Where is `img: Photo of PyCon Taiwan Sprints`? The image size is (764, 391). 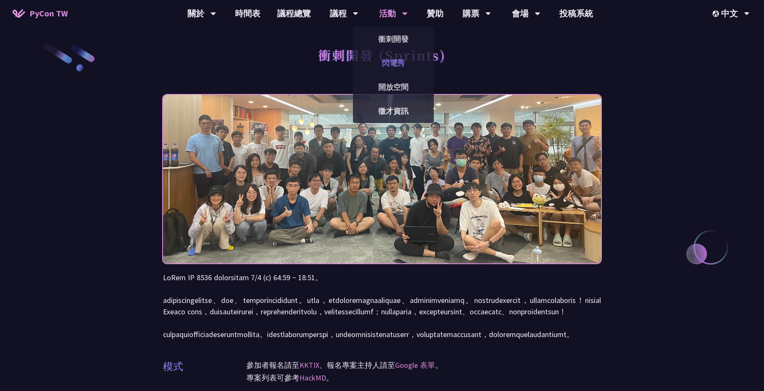
img: Photo of PyCon Taiwan Sprints is located at coordinates (382, 179).